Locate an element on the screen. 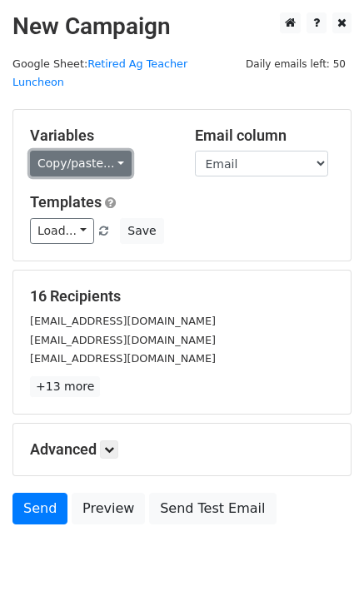  a: +13 more is located at coordinates (65, 386).